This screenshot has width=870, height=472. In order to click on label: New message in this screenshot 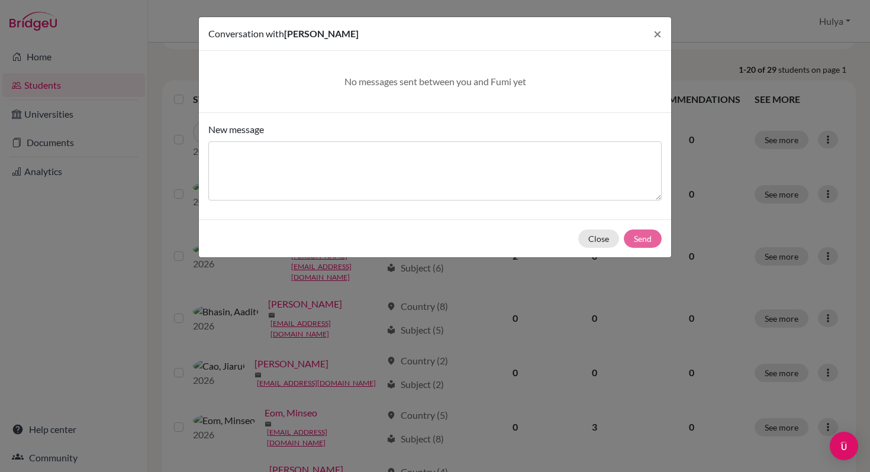, I will do `click(236, 130)`.